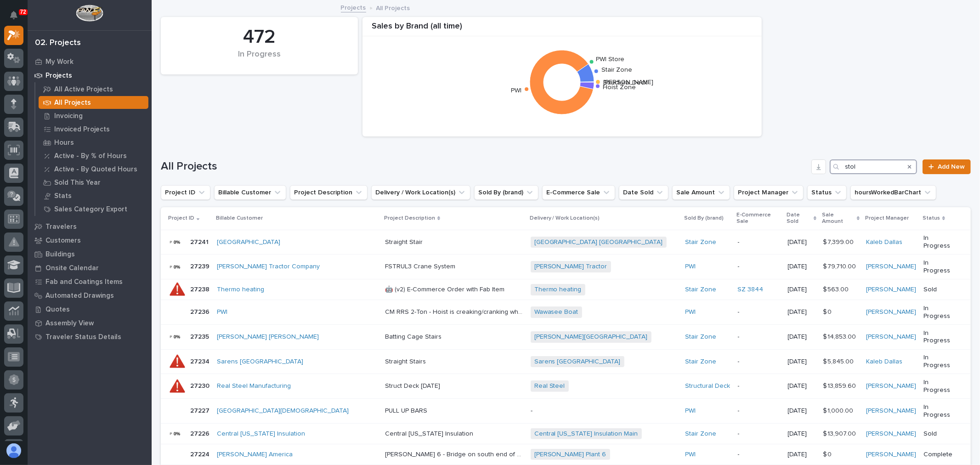 The width and height of the screenshot is (980, 465). I want to click on a: Kaleb Dallas, so click(884, 362).